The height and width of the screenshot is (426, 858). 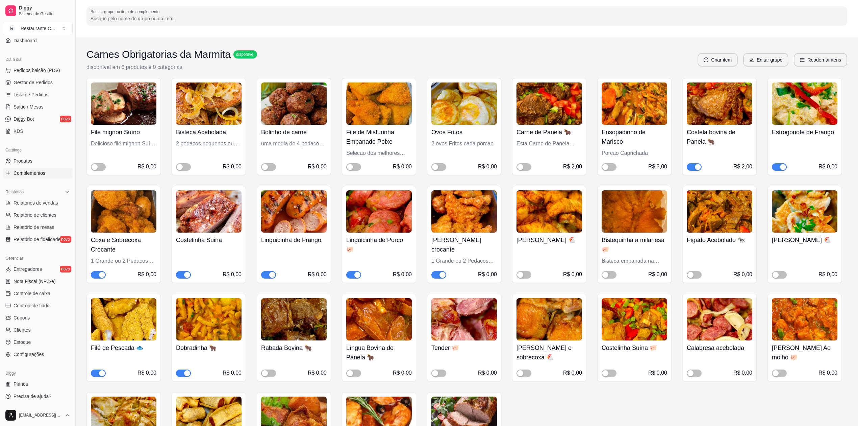 I want to click on a: Clientes, so click(x=38, y=330).